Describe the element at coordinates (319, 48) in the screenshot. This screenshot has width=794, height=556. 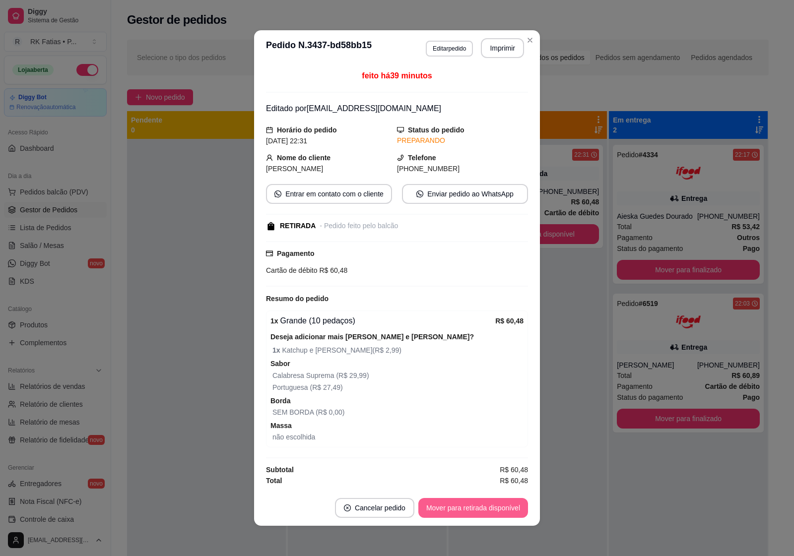
I see `h3: Pedido N. 3437-bd58bb15` at that location.